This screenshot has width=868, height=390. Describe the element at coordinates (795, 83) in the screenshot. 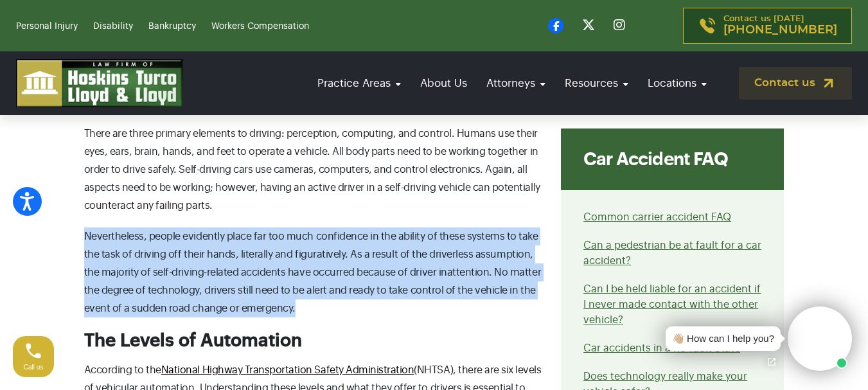

I see `a: Contact us` at that location.